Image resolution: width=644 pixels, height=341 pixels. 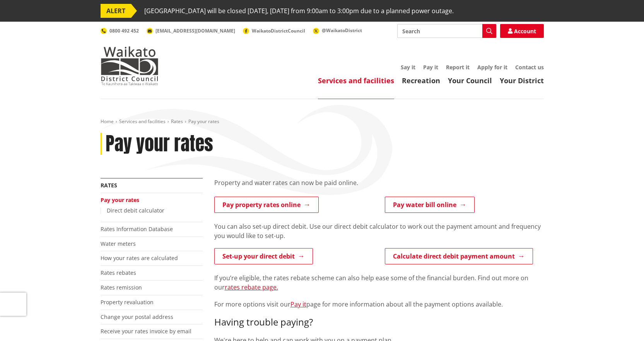 What do you see at coordinates (116, 11) in the screenshot?
I see `span: ALERT` at bounding box center [116, 11].